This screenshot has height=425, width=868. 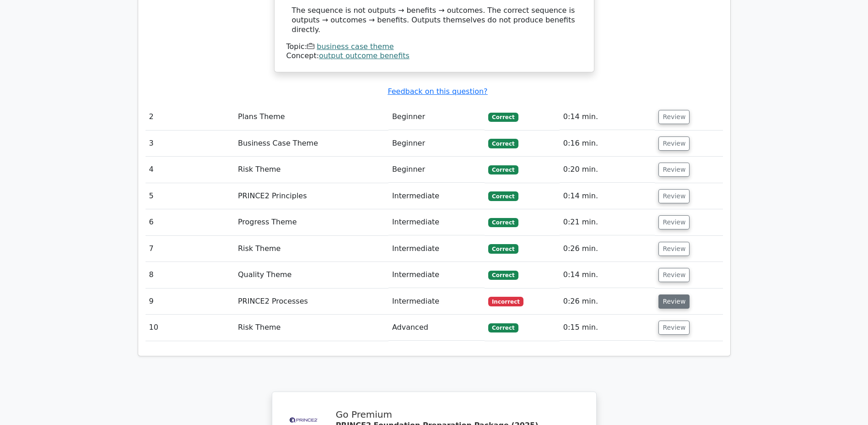 I want to click on a: output outcome benefits, so click(x=364, y=55).